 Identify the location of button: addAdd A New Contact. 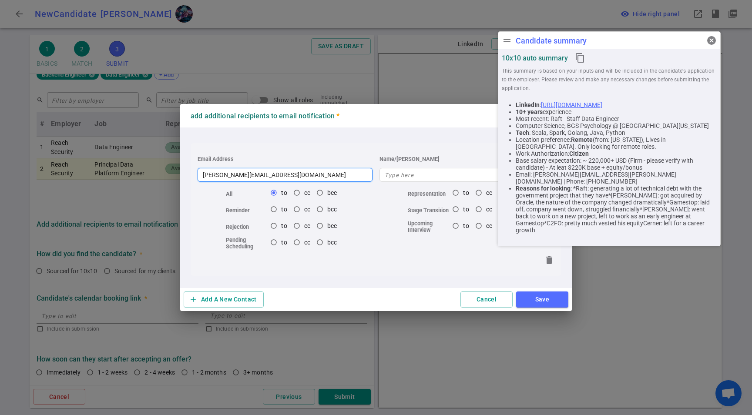
(224, 299).